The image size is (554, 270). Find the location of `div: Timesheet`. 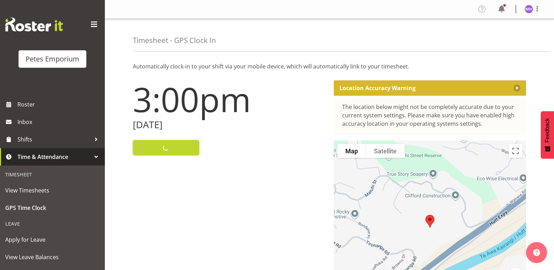

div: Timesheet is located at coordinates (52, 174).